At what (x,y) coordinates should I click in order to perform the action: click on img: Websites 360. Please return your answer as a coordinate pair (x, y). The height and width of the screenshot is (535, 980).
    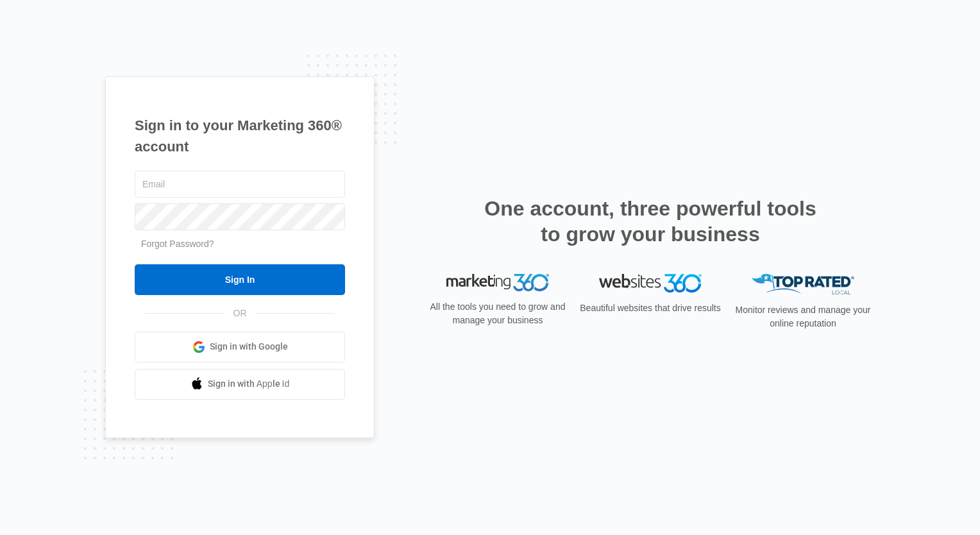
    Looking at the image, I should click on (650, 283).